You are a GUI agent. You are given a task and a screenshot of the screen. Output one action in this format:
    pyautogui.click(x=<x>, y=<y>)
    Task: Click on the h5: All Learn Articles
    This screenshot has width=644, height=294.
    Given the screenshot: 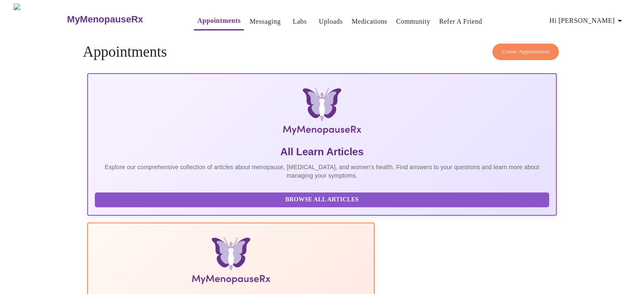 What is the action you would take?
    pyautogui.click(x=322, y=152)
    